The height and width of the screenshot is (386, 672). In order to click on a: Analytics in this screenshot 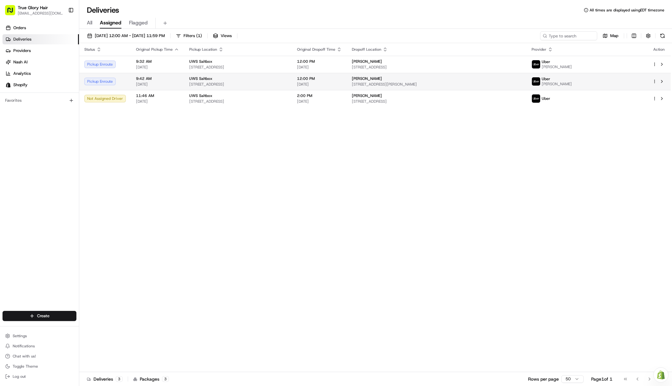, I will do `click(41, 73)`.